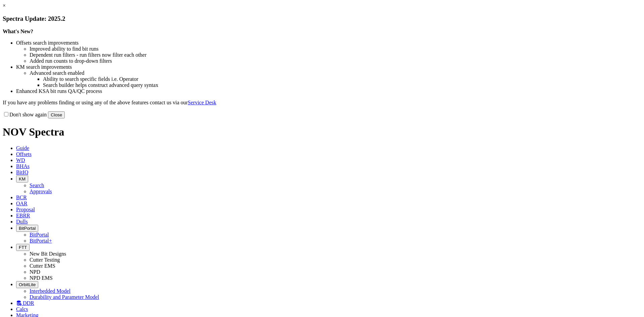  I want to click on a: Interbedded Model, so click(50, 291).